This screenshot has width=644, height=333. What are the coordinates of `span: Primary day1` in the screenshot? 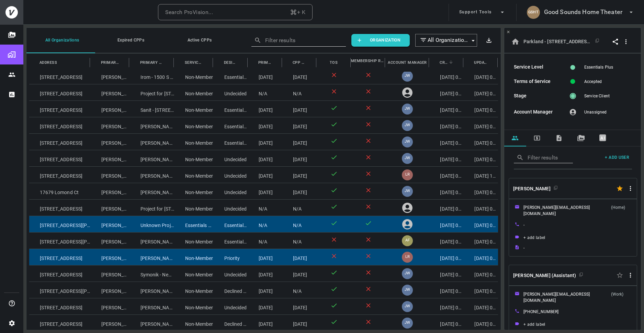 It's located at (265, 62).